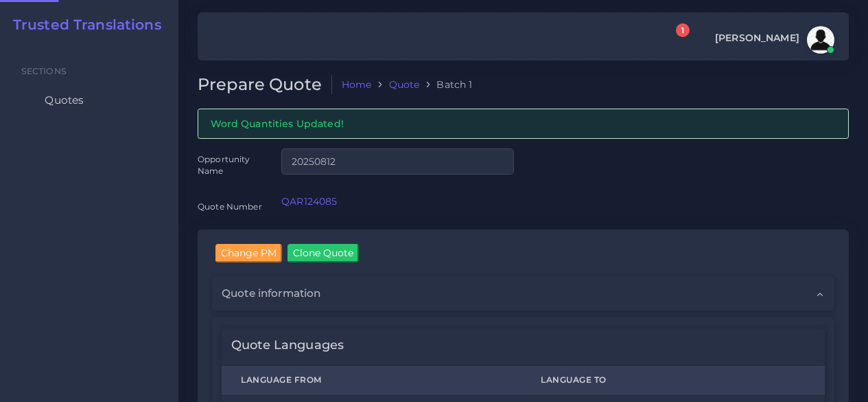 The height and width of the screenshot is (402, 868). Describe the element at coordinates (673, 380) in the screenshot. I see `th: Language To` at that location.